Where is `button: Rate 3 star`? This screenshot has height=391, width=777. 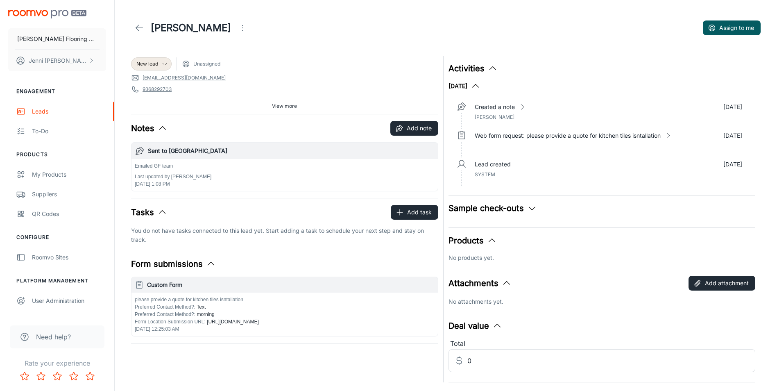 button: Rate 3 star is located at coordinates (57, 376).